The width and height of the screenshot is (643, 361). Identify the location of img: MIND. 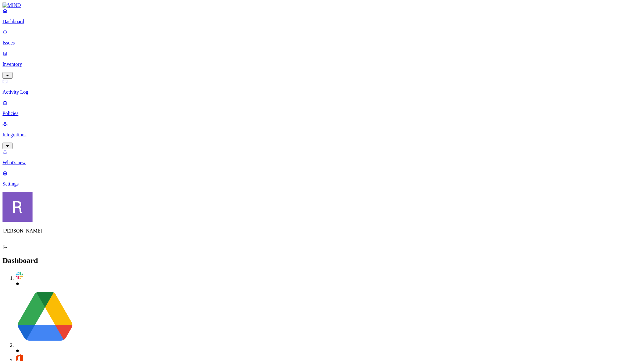
(12, 5).